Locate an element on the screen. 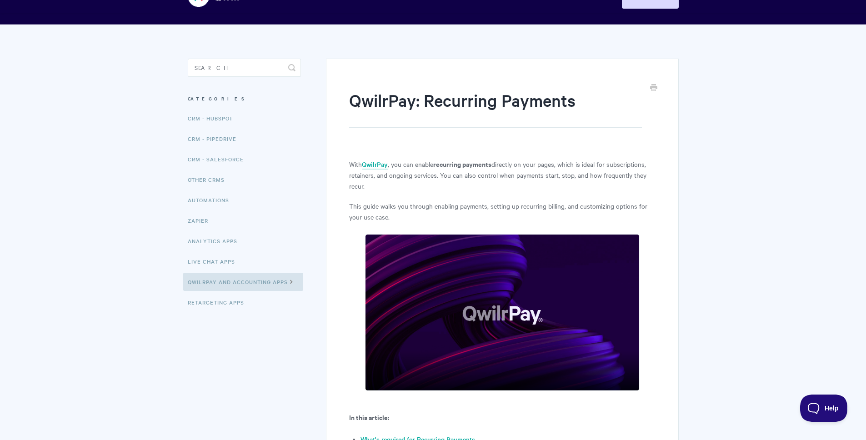 This screenshot has width=866, height=440. a: Automations is located at coordinates (212, 200).